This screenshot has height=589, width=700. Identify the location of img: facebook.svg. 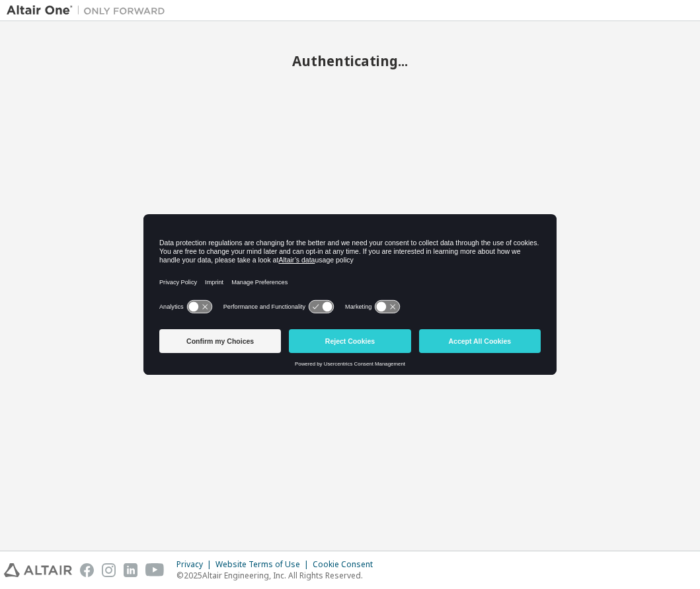
(86, 569).